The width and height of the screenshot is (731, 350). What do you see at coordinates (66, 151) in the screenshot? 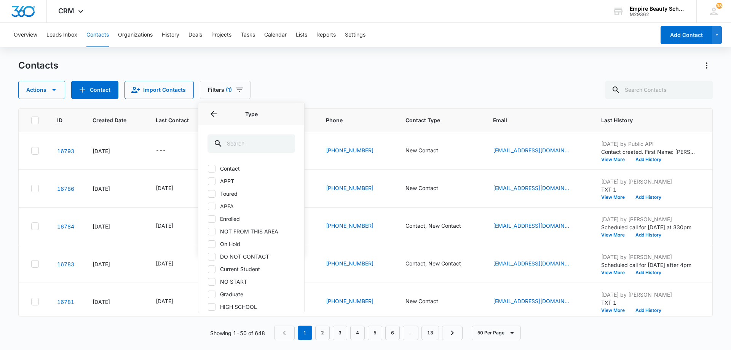
I see `a: Navigate to contact details page for Walter Velez` at bounding box center [66, 151].